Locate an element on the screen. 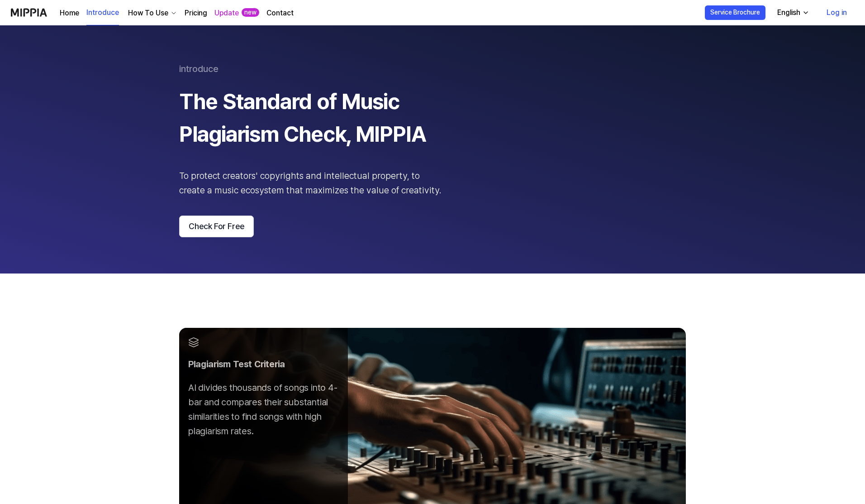 The height and width of the screenshot is (504, 865). div: AI divides thousands of songs into 4-bar and compares their substantial similarities to find song... is located at coordinates (263, 409).